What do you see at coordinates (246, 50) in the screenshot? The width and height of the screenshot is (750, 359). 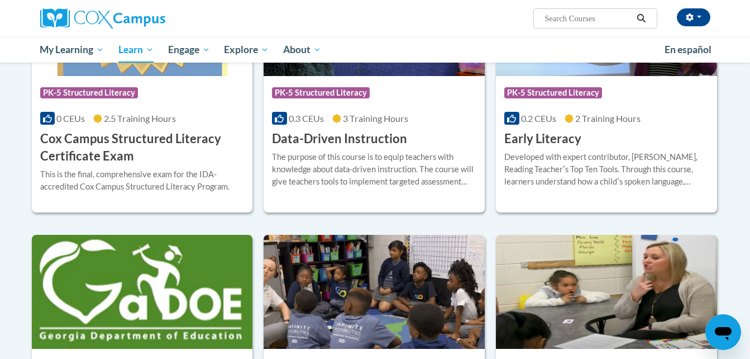 I see `span: Explore` at bounding box center [246, 50].